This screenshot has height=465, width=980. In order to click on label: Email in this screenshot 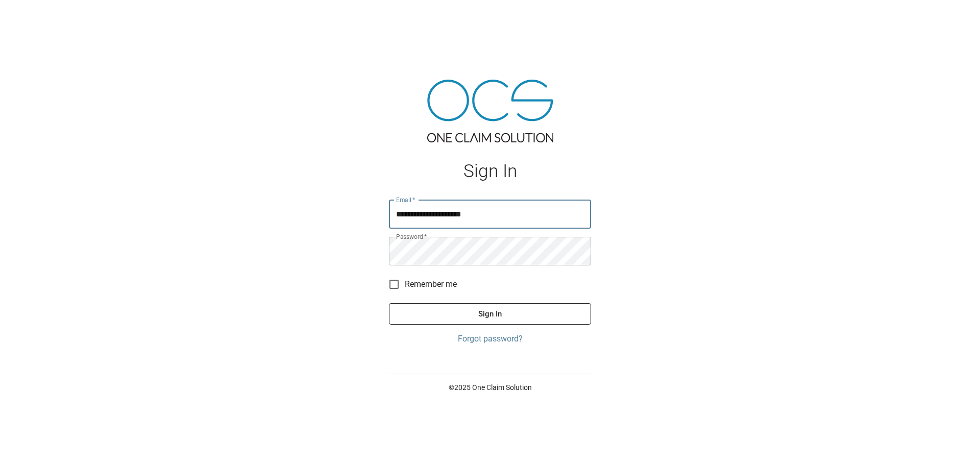, I will do `click(406, 200)`.